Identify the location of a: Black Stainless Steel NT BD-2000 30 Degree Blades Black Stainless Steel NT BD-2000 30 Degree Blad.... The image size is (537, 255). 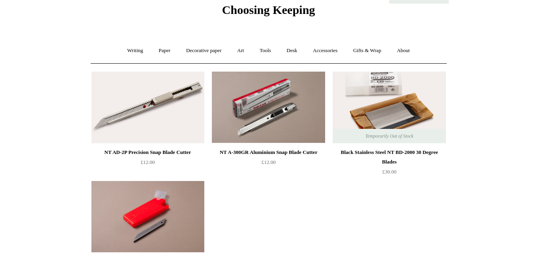
(389, 107).